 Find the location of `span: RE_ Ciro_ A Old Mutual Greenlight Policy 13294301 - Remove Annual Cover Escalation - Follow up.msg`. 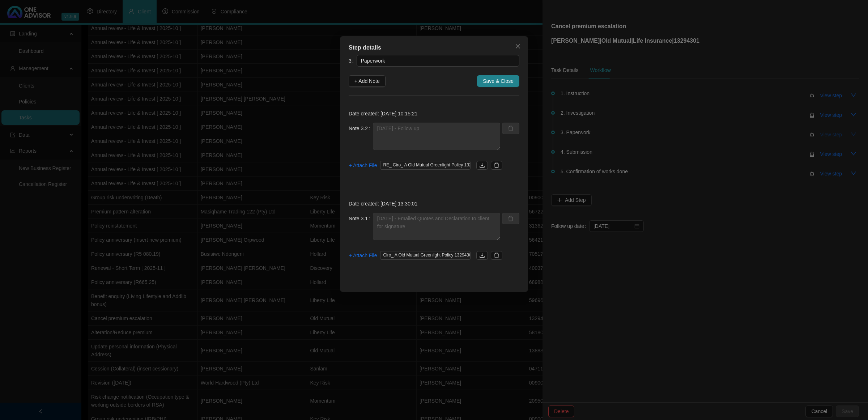

span: RE_ Ciro_ A Old Mutual Greenlight Policy 13294301 - Remove Annual Cover Escalation - Follow up.msg is located at coordinates (425, 165).